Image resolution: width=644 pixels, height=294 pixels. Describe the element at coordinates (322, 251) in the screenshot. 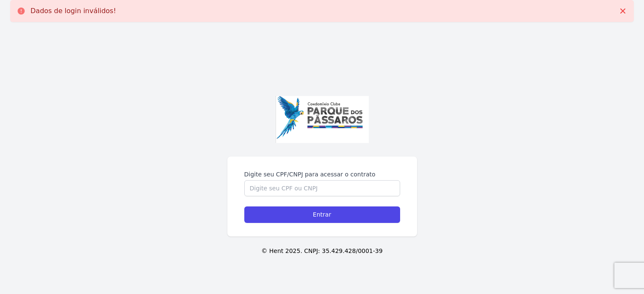

I see `p: © Hent 2025. CNPJ: 35.429.428/0001-39` at that location.